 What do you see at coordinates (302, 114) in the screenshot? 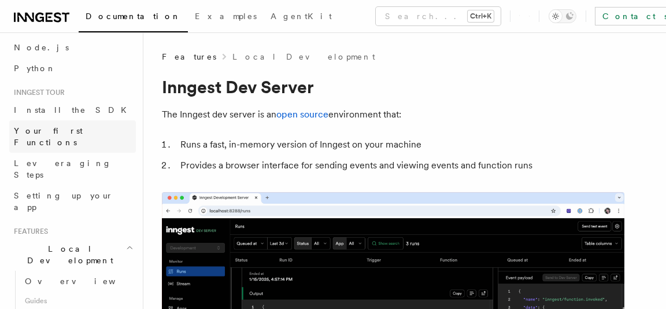
I see `a: open source` at bounding box center [302, 114].